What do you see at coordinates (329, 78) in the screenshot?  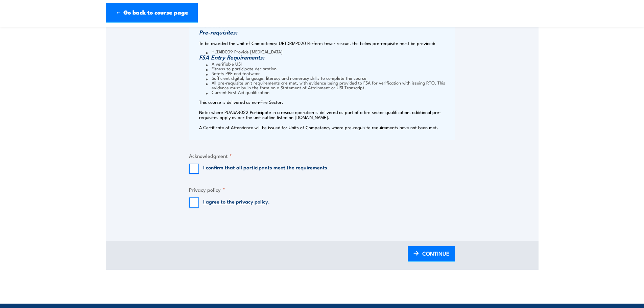 I see `li: Sufficient digital, language, literacy and numeracy skills to complete the course` at bounding box center [329, 78].